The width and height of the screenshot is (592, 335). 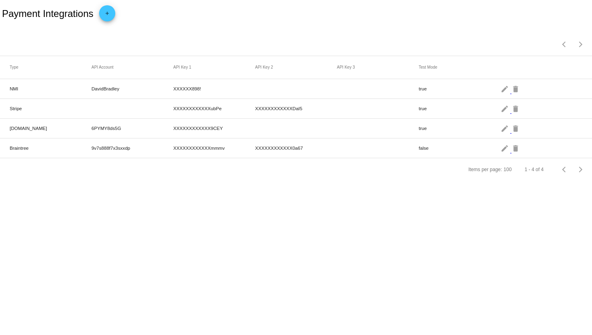 I want to click on mat-header-cell: API Key 3, so click(x=378, y=67).